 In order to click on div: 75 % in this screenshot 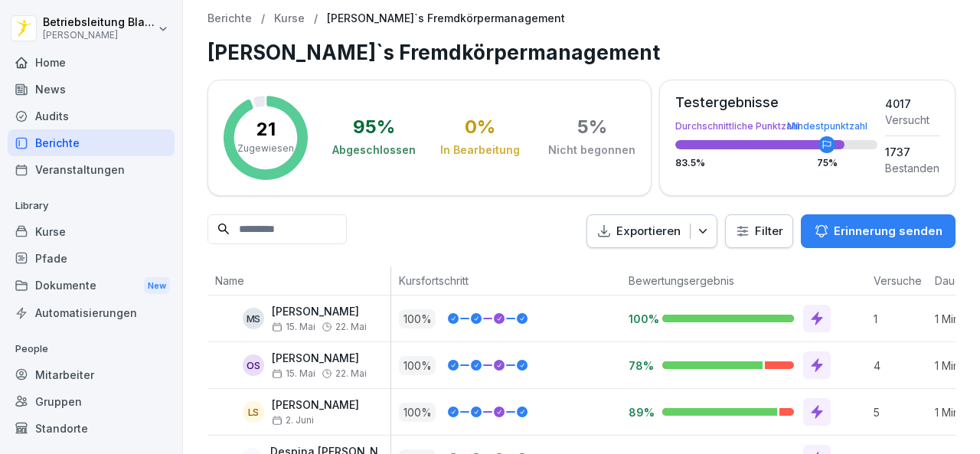, I will do `click(826, 163)`.